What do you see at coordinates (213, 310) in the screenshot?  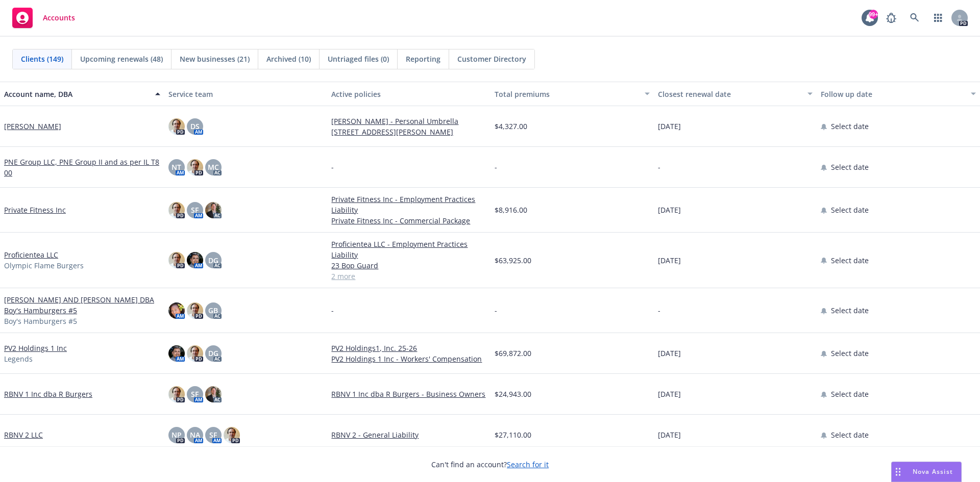 I see `span: GB` at bounding box center [213, 310].